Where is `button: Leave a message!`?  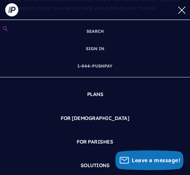
button: Leave a message! is located at coordinates (149, 160).